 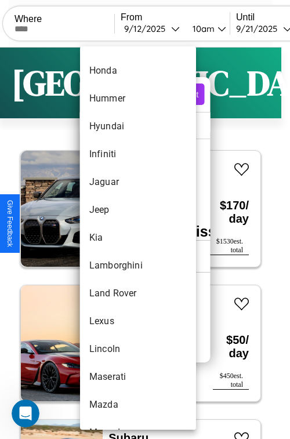 What do you see at coordinates (138, 154) in the screenshot?
I see `li: Infiniti` at bounding box center [138, 154].